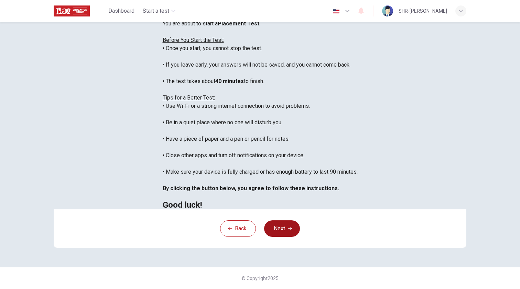  Describe the element at coordinates (121, 11) in the screenshot. I see `button: Dashboard` at that location.